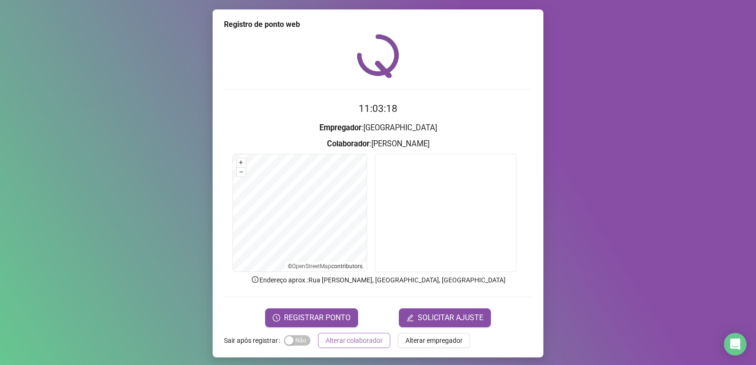  I want to click on span: Alterar colaborador, so click(354, 341).